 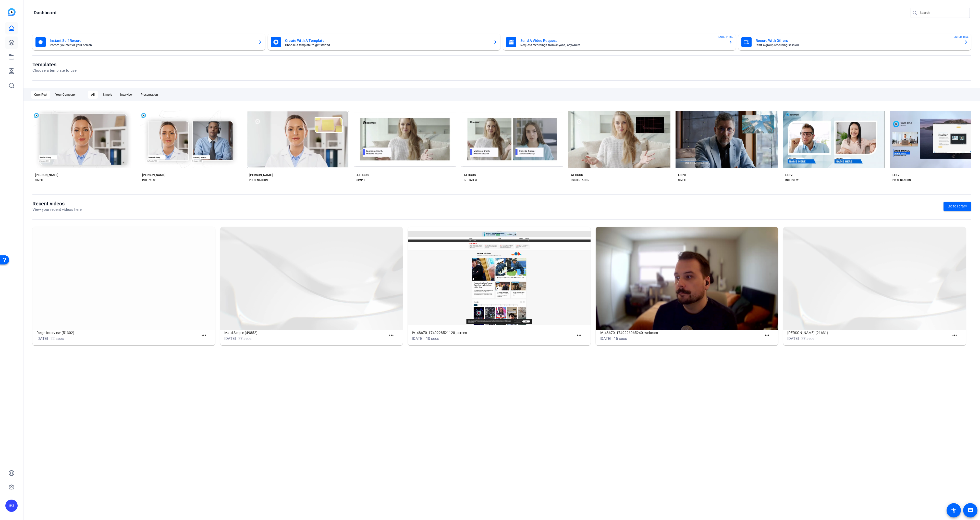 What do you see at coordinates (688, 278) in the screenshot?
I see `img: IV_48670_1749226965240_webcam` at bounding box center [688, 278].